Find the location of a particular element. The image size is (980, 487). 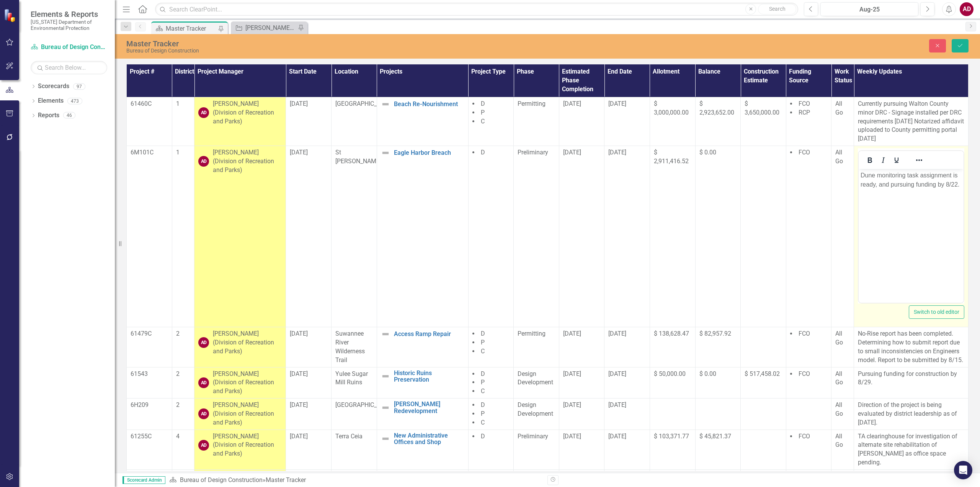

span: Preliminary is located at coordinates (533, 152).